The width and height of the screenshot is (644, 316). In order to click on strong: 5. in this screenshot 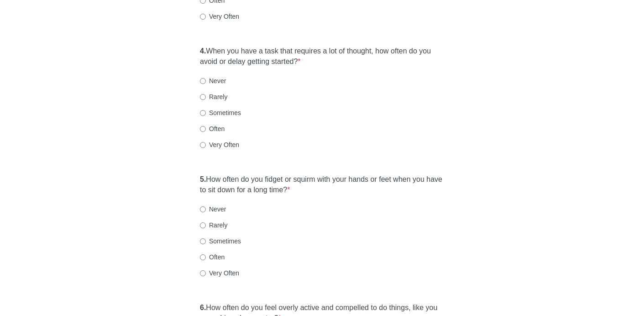, I will do `click(203, 179)`.